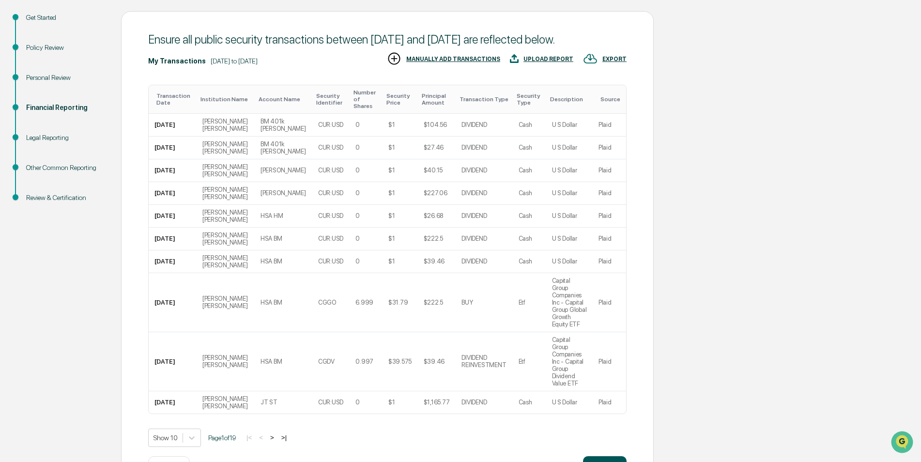 This screenshot has height=462, width=921. Describe the element at coordinates (569, 302) in the screenshot. I see `div: Capital Group Companies Inc - Capital Group Global Growth Equity ETF` at that location.